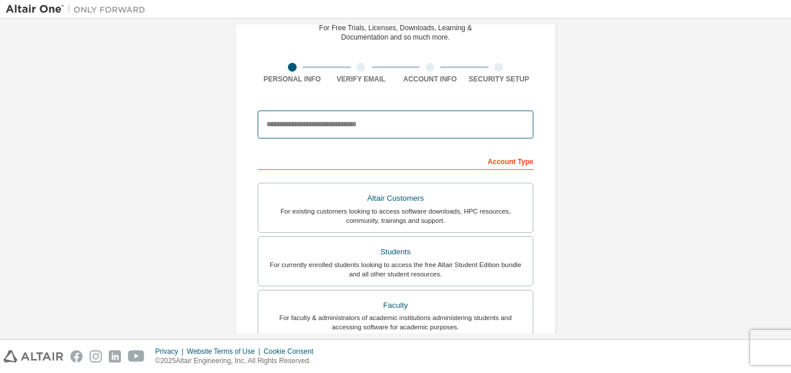 Image resolution: width=791 pixels, height=373 pixels. I want to click on div: Faculty, so click(395, 305).